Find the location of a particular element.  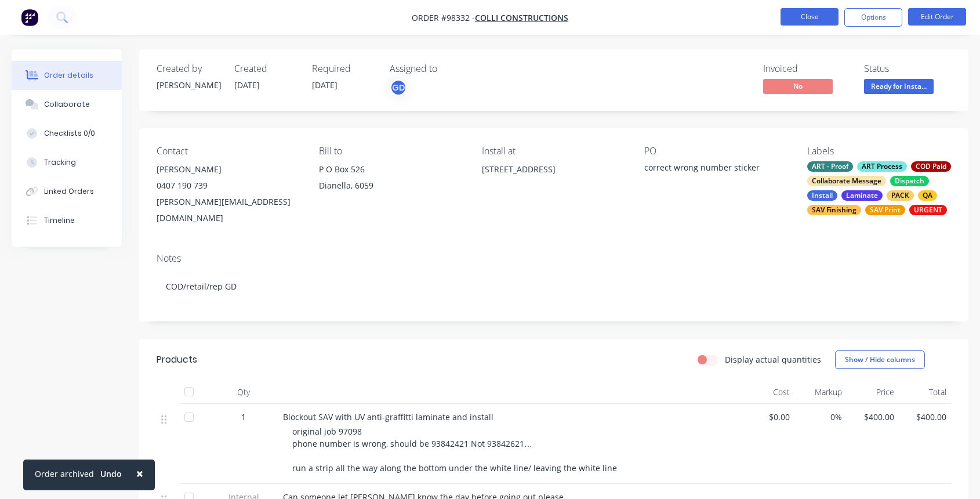

div: Collaborate Message is located at coordinates (847, 181).